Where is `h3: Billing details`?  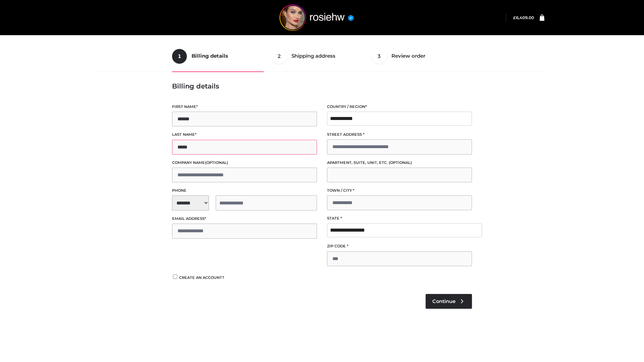
h3: Billing details is located at coordinates (322, 86).